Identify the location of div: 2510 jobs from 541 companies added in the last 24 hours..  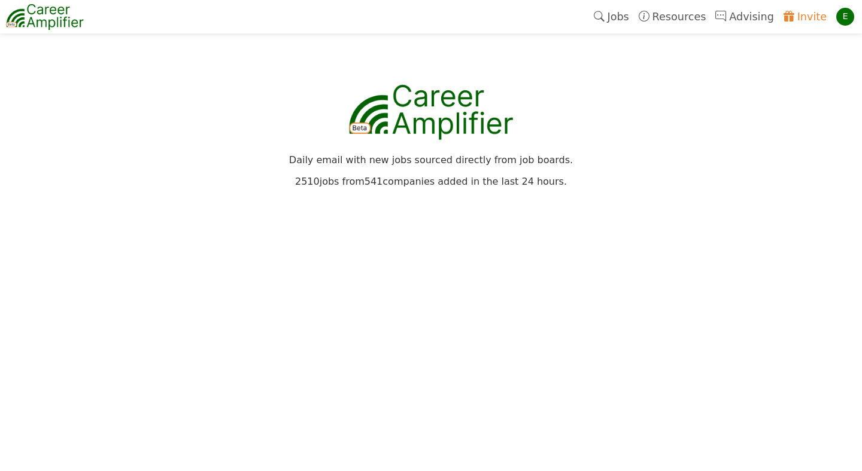
(431, 182).